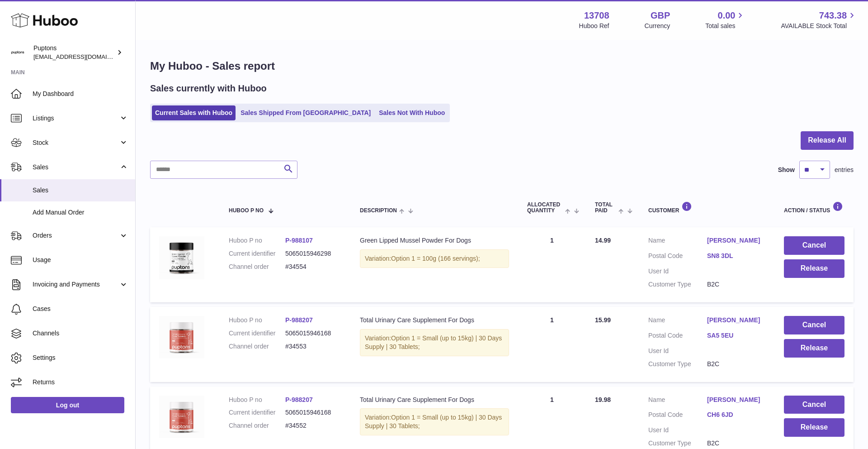  I want to click on span: AVAILABLE Stock Total, so click(818, 26).